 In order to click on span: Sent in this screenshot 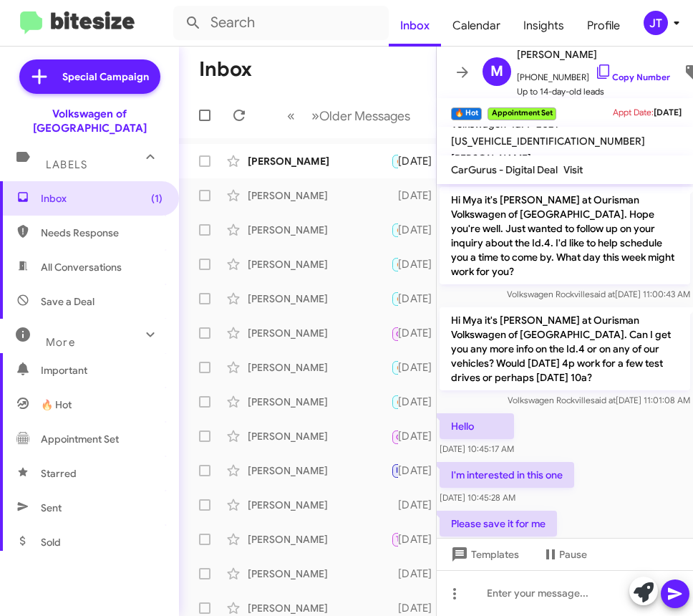, I will do `click(51, 507)`.